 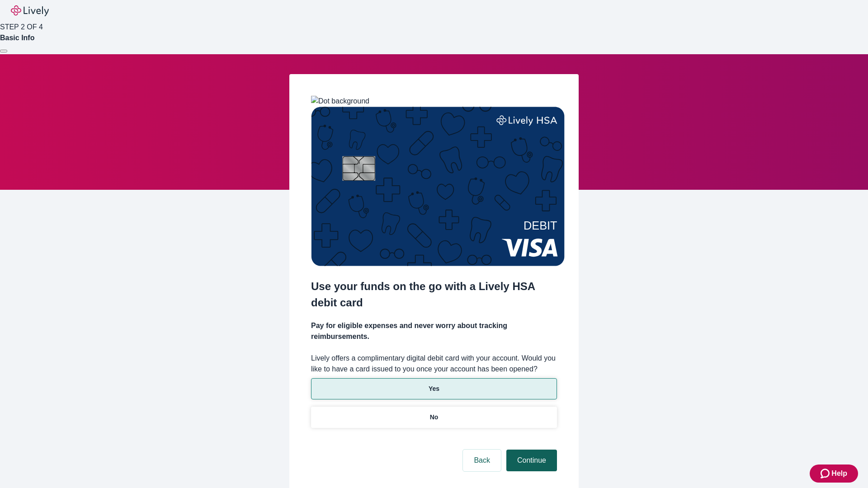 I want to click on label: Lively offers a complimentary digital debit card with your account. Would you like to have a card..., so click(x=434, y=364).